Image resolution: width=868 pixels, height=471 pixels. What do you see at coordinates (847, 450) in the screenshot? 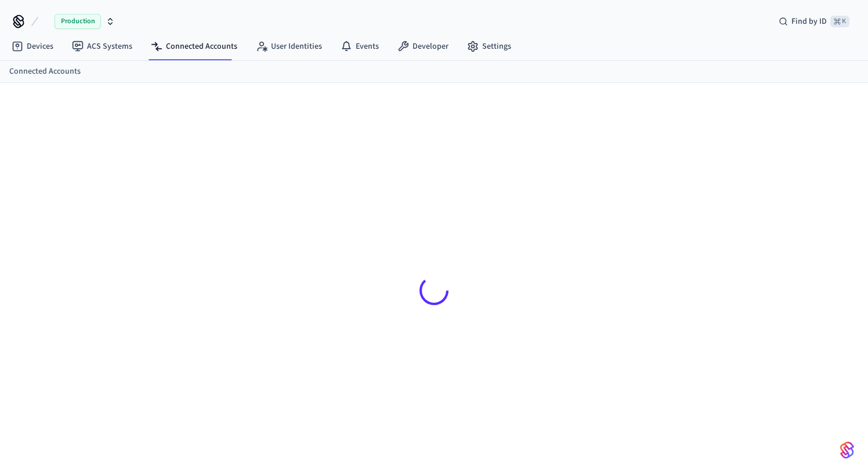
I see `img: SeamLogoGradient.69752ec5.svg` at bounding box center [847, 450].